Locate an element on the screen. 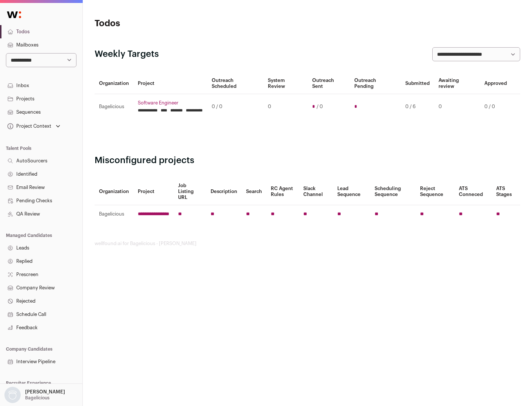 The width and height of the screenshot is (532, 406). img: nopic.png is located at coordinates (13, 395).